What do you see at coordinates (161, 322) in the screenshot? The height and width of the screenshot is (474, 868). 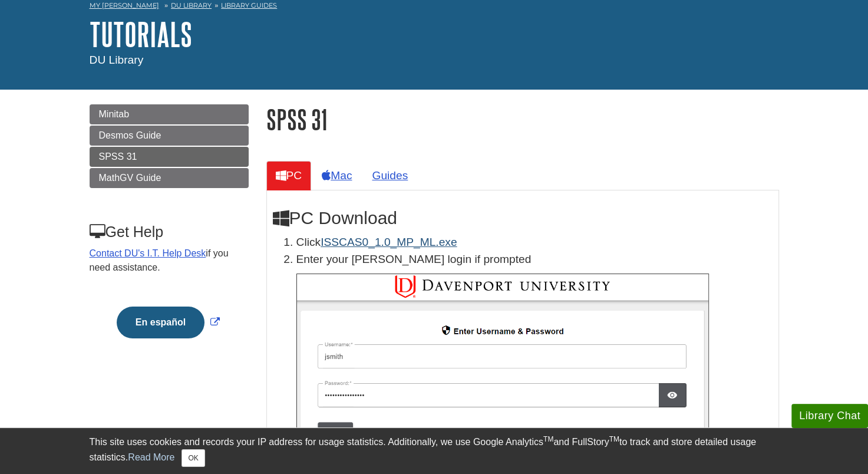 I see `button: En español` at bounding box center [161, 322].